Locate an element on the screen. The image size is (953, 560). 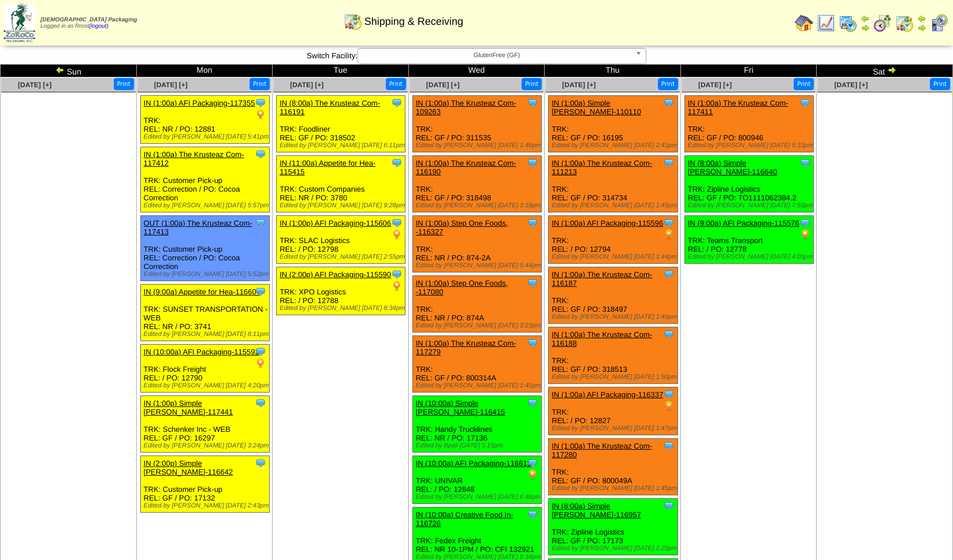
div: TRK: REL: NR / PO: 874-2A is located at coordinates (476, 244).